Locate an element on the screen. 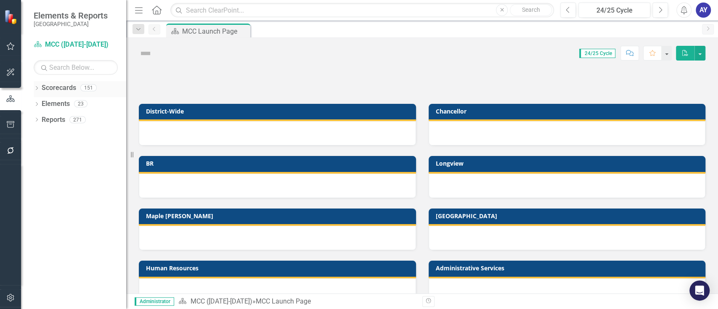  span: Administrator is located at coordinates (154, 301).